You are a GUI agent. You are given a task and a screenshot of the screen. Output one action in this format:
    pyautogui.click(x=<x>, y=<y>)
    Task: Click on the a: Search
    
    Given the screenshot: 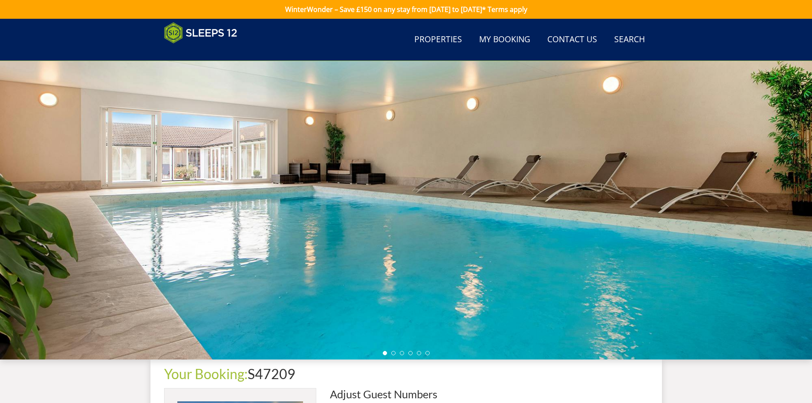 What is the action you would take?
    pyautogui.click(x=630, y=40)
    